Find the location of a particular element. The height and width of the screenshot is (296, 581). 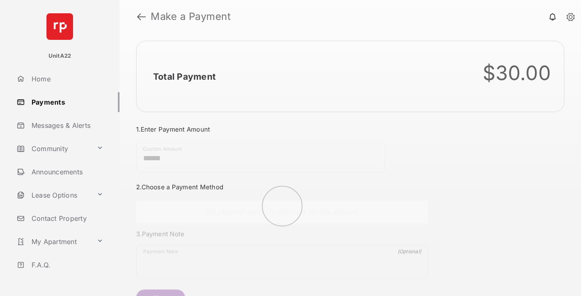

div: $30.00 is located at coordinates (517, 73).